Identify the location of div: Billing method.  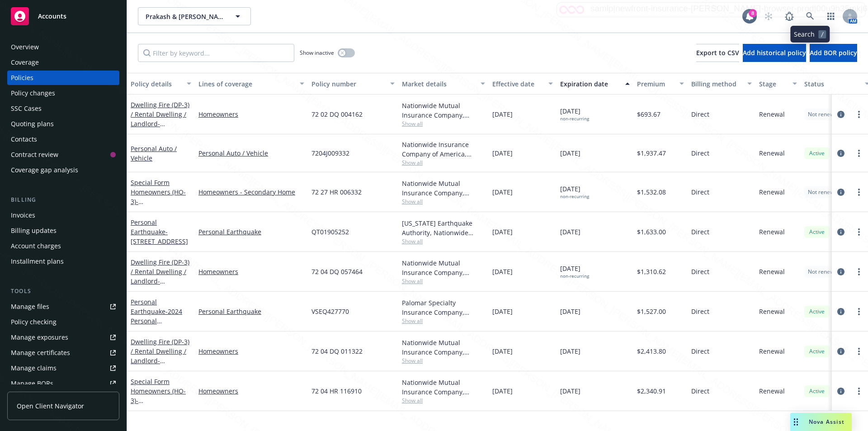
(716, 84).